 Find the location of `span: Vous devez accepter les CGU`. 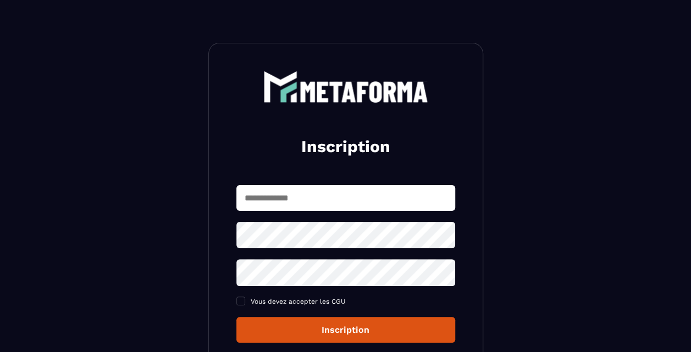

span: Vous devez accepter les CGU is located at coordinates (298, 302).